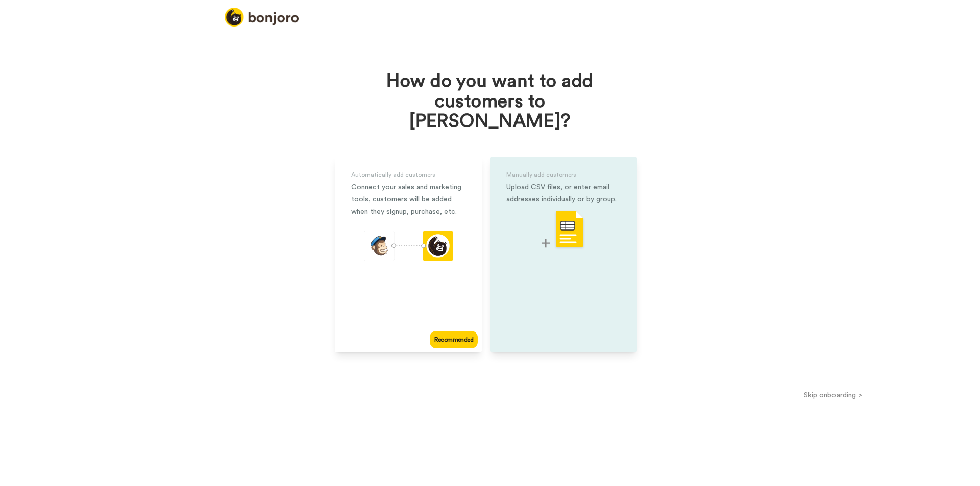  What do you see at coordinates (833, 394) in the screenshot?
I see `button: Skip onboarding >` at bounding box center [833, 394].